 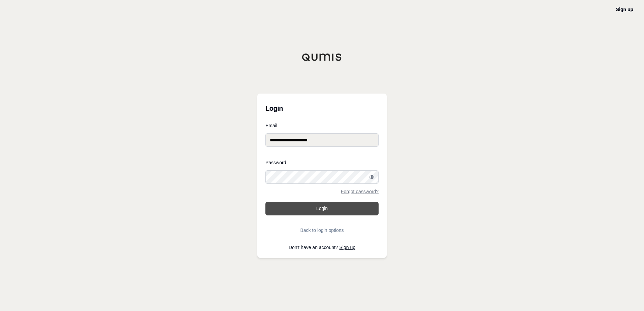 I want to click on img: Qumis, so click(x=322, y=57).